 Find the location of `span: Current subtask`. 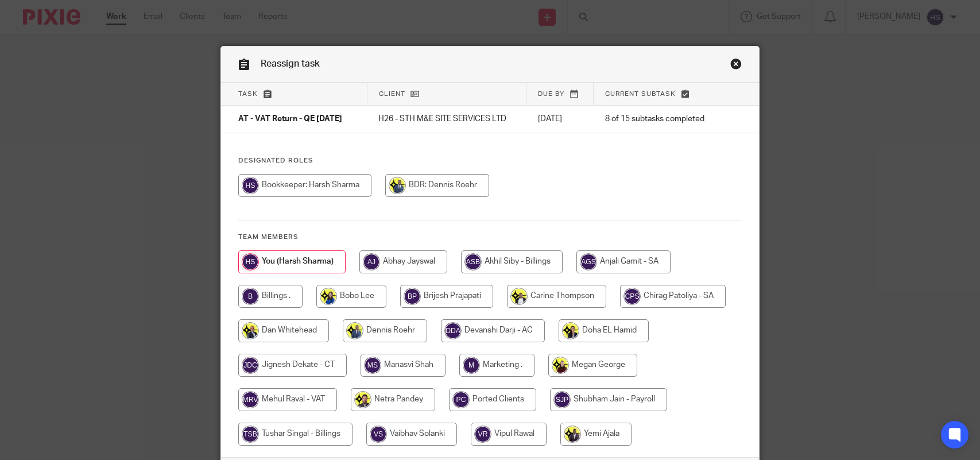

span: Current subtask is located at coordinates (640, 93).